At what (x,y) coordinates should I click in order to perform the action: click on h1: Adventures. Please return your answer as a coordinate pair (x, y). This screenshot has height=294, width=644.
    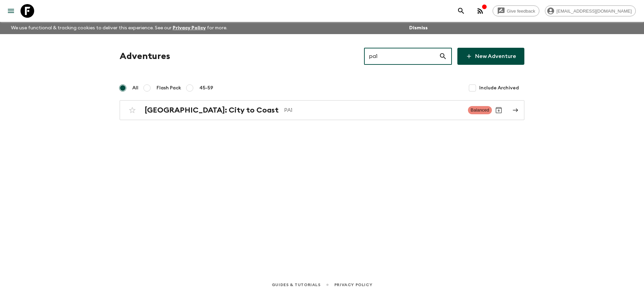
    Looking at the image, I should click on (145, 56).